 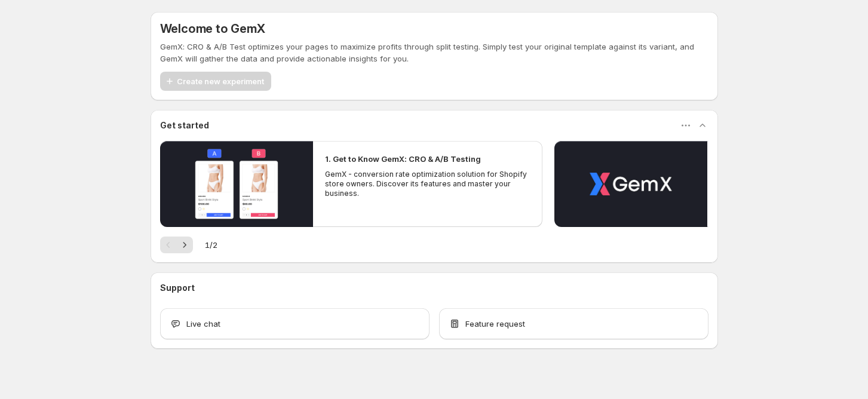 I want to click on nav: Pagination, so click(x=176, y=245).